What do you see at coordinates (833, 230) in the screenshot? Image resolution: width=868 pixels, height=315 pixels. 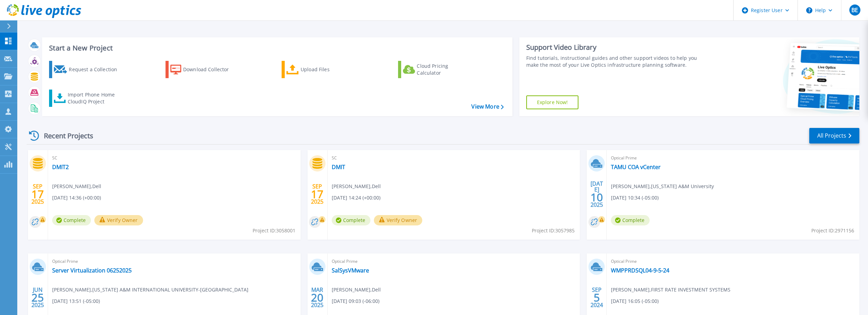 I see `span: Project ID: 2971156` at bounding box center [833, 230].